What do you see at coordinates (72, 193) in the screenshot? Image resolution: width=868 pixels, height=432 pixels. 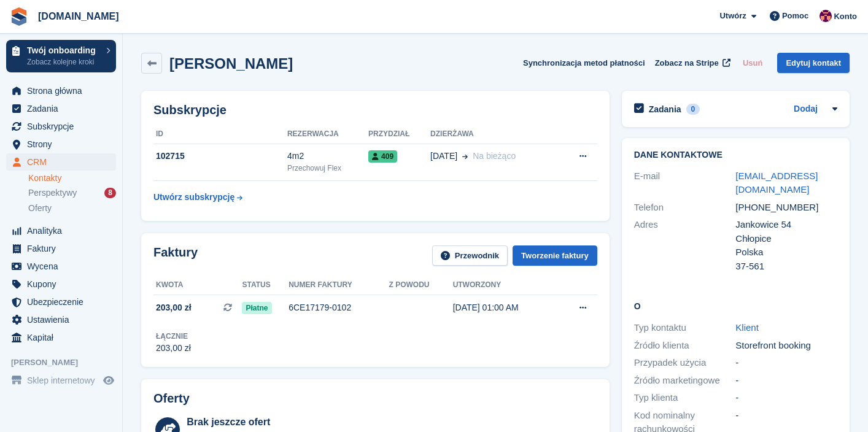 I see `a: Perspektywy 8` at bounding box center [72, 193].